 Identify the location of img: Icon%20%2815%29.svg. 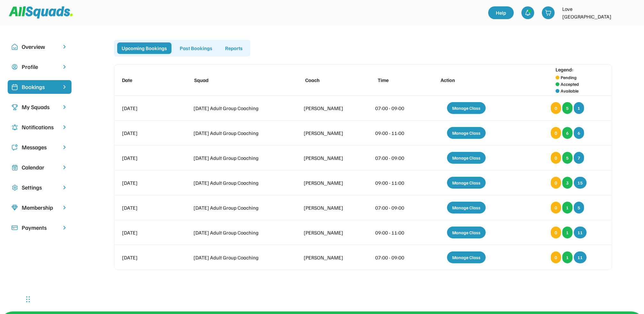
(15, 228).